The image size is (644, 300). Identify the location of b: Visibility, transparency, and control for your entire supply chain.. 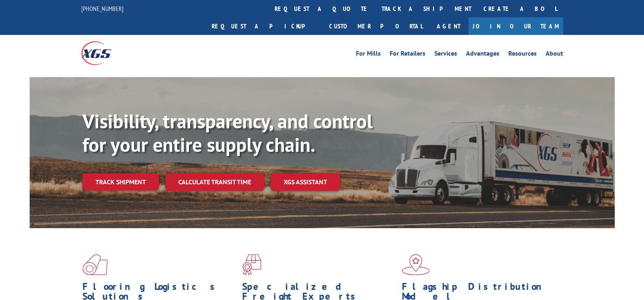
(228, 133).